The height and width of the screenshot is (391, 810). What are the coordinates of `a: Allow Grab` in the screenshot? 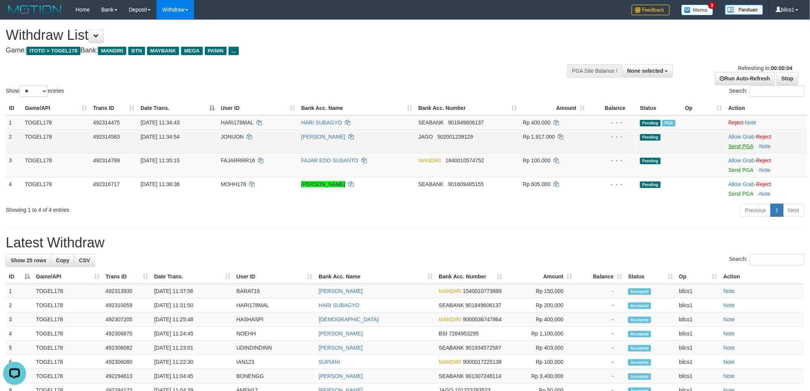 It's located at (741, 137).